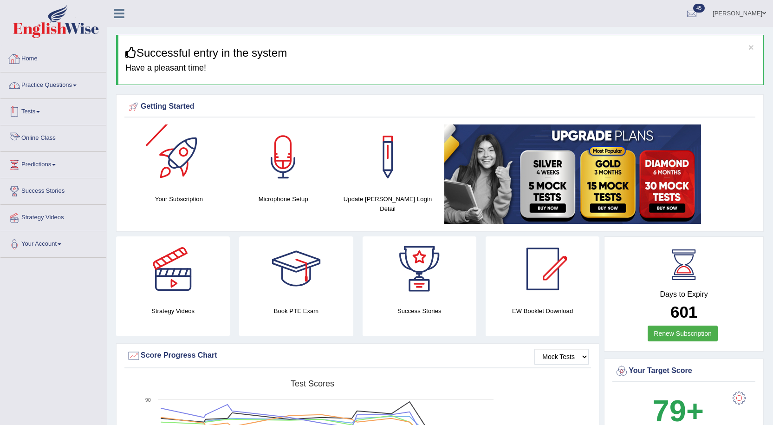  Describe the element at coordinates (357, 355) in the screenshot. I see `div: Score Progress Chart` at that location.